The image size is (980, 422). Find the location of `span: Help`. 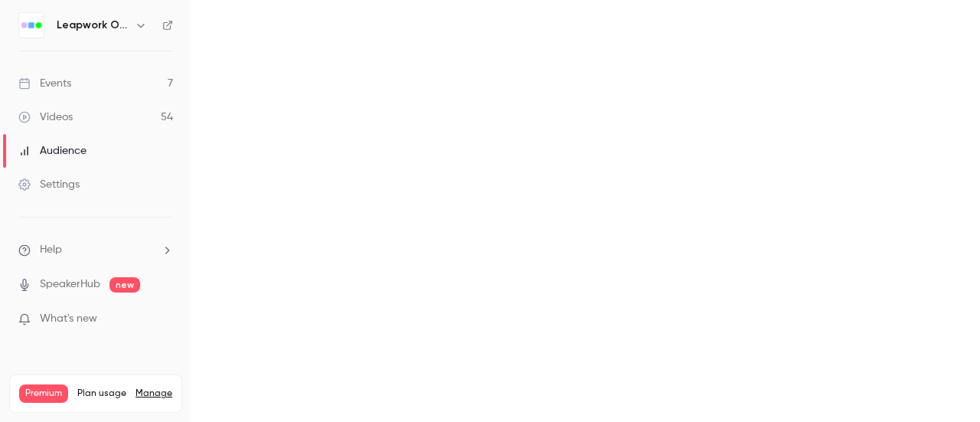

span: Help is located at coordinates (51, 250).